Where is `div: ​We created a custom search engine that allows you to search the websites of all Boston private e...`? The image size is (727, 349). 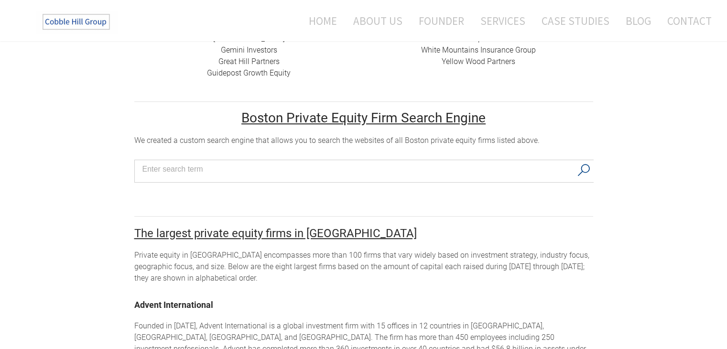 div: ​We created a custom search engine that allows you to search the websites of all Boston private e... is located at coordinates (364, 141).